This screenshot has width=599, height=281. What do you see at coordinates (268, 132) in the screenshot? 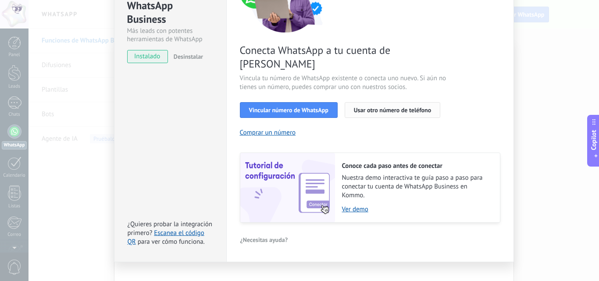
I see `button: Comprar un número` at bounding box center [268, 132].